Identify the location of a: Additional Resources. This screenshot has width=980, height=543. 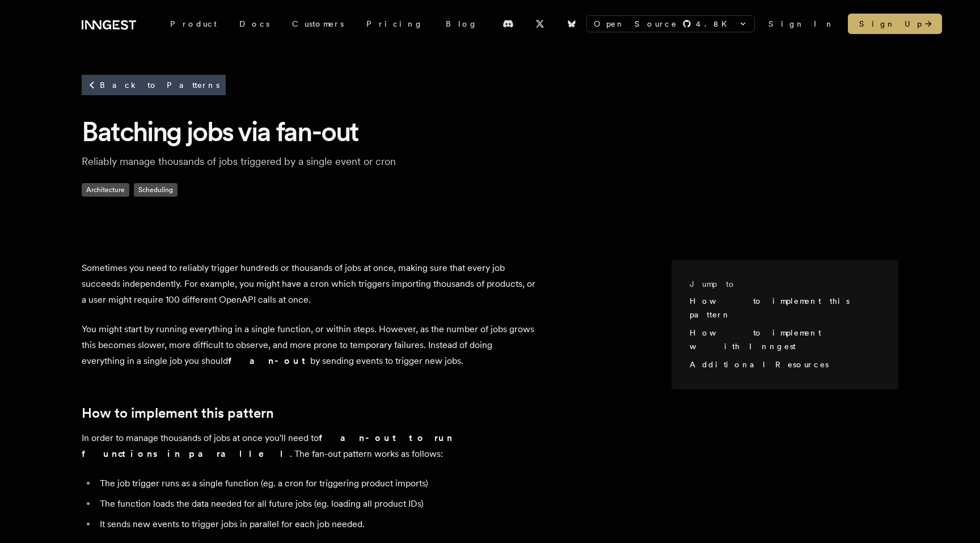
(758, 365).